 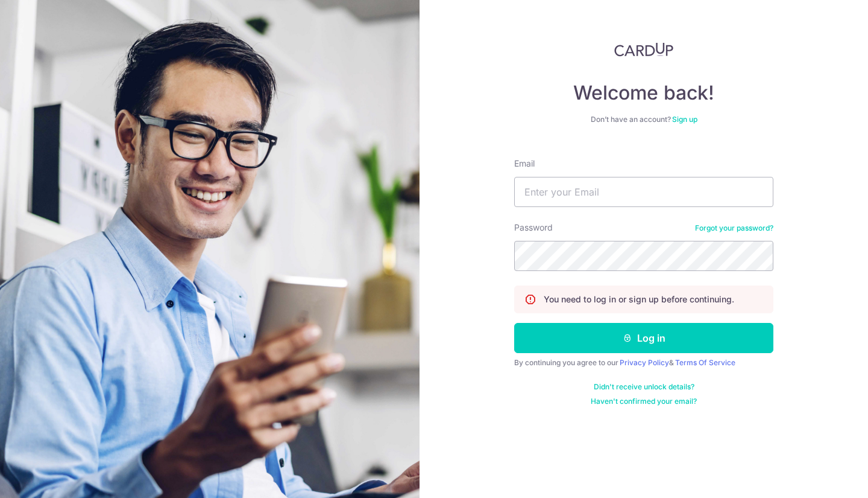 What do you see at coordinates (644, 401) in the screenshot?
I see `a: Haven't confirmed your email?` at bounding box center [644, 401].